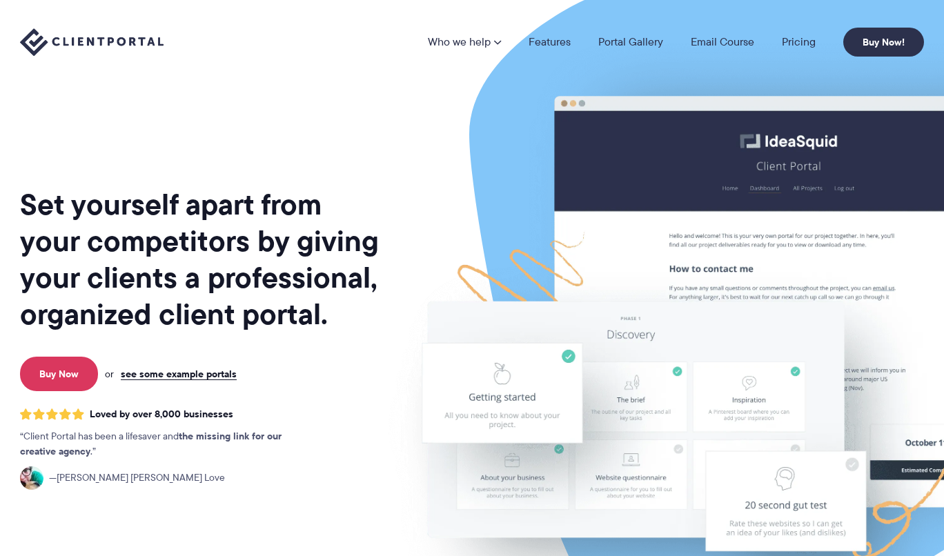  What do you see at coordinates (201, 260) in the screenshot?
I see `h1: Set yourself apart from your competitors by giving your clients a professional, organized client ...` at bounding box center [201, 260].